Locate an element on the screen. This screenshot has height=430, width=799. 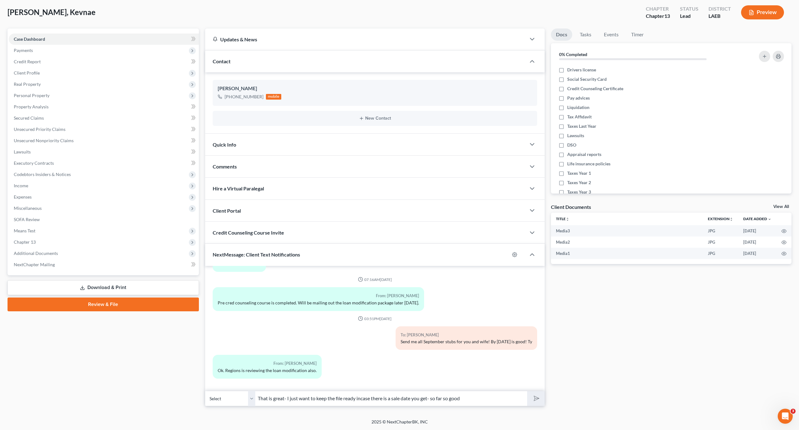
span: Personal Property is located at coordinates (32, 95).